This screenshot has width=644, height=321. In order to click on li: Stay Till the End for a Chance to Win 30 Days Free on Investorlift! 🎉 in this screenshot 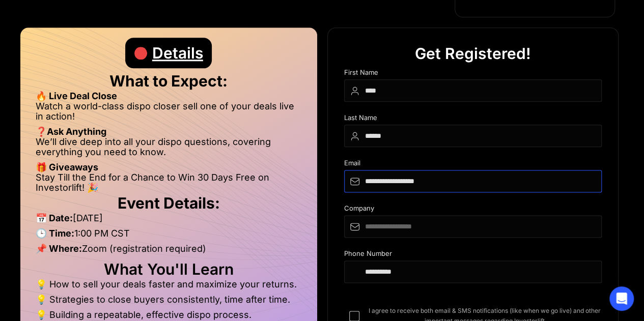, I will do `click(168, 183)`.